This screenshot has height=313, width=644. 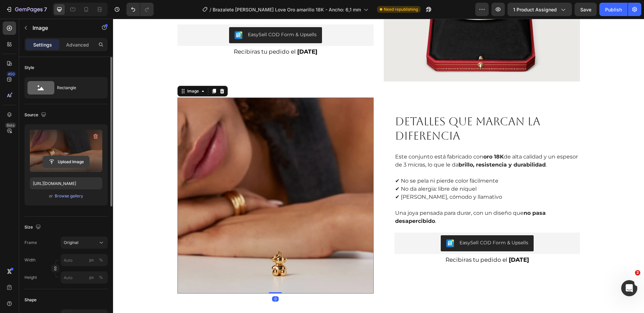 What do you see at coordinates (355, 110) in the screenshot?
I see `span: DETALLES QUE MARCAN LA DIFERENCIA` at bounding box center [355, 110].